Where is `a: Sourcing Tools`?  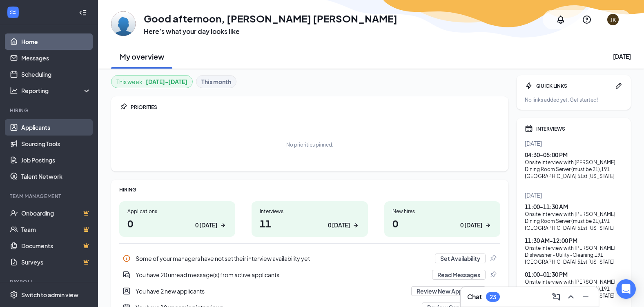 a: Sourcing Tools is located at coordinates (56, 144).